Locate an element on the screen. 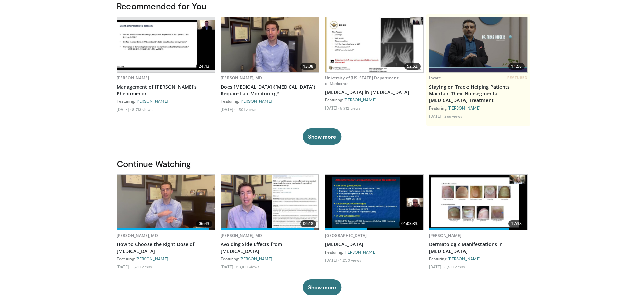 The width and height of the screenshot is (644, 308). span: 06:43 is located at coordinates (204, 224).